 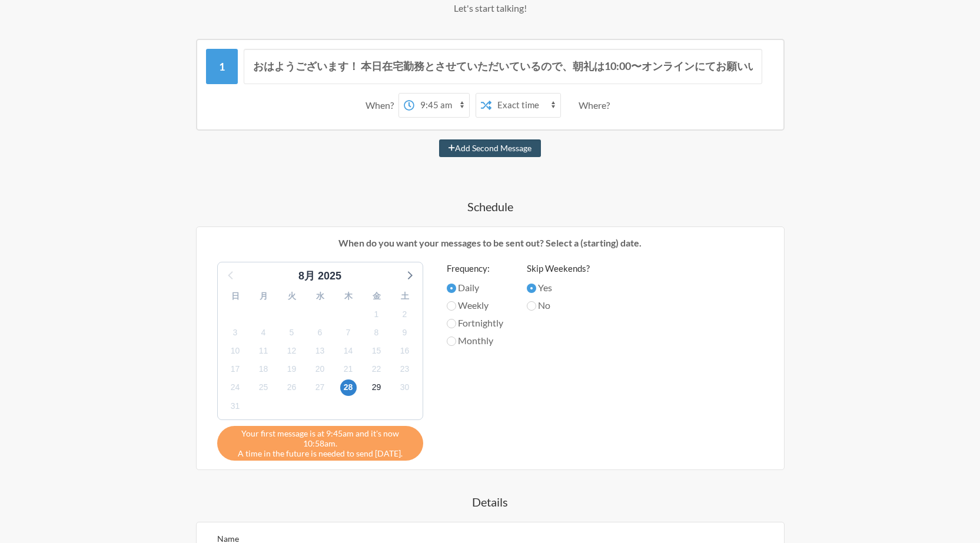 What do you see at coordinates (319, 276) in the screenshot?
I see `div: 8月 2025` at bounding box center [319, 276].